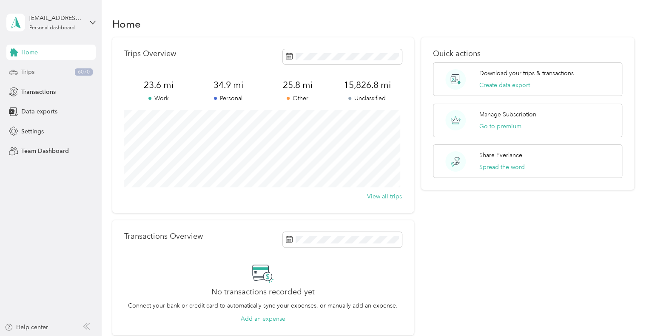 Image resolution: width=649 pixels, height=336 pixels. I want to click on span: Data exports, so click(39, 111).